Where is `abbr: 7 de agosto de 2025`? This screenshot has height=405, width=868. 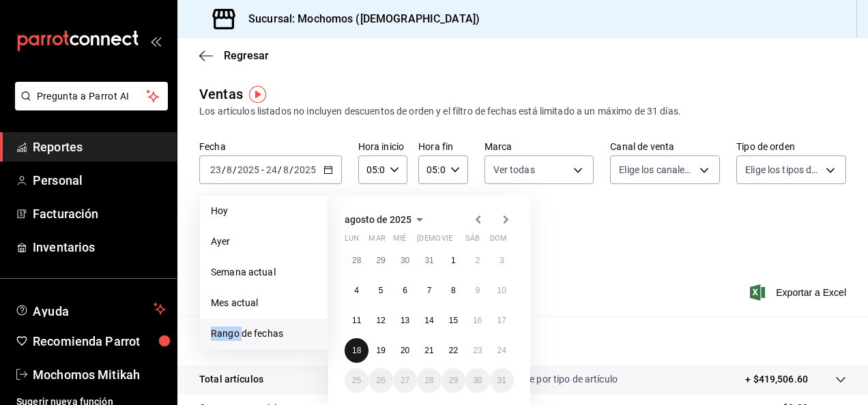 abbr: 7 de agosto de 2025 is located at coordinates (429, 290).